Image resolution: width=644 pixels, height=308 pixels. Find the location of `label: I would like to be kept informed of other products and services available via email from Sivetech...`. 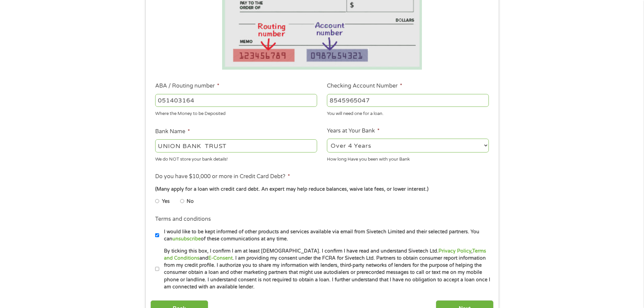

label: I would like to be kept informed of other products and services available via email from Sivetech... is located at coordinates (325, 236).